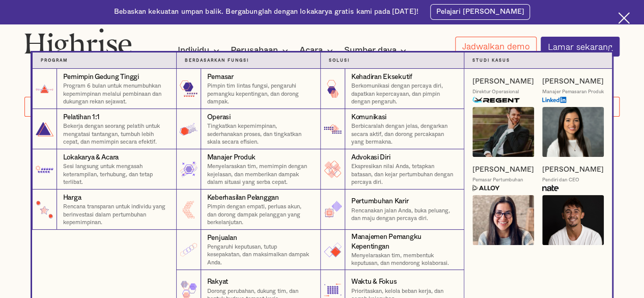  Describe the element at coordinates (560, 180) in the screenshot. I see `font: Pendiri dan CEO` at that location.